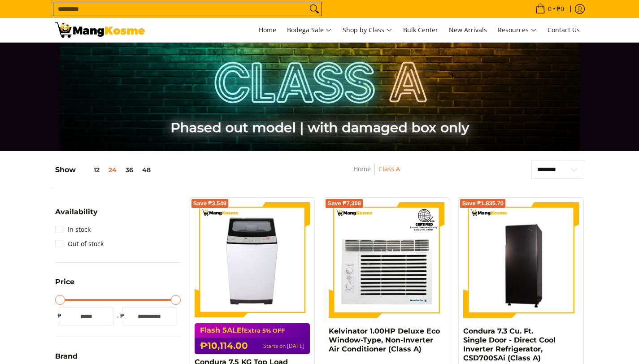 This screenshot has height=364, width=639. Describe the element at coordinates (368, 30) in the screenshot. I see `a: Shop by Class` at that location.